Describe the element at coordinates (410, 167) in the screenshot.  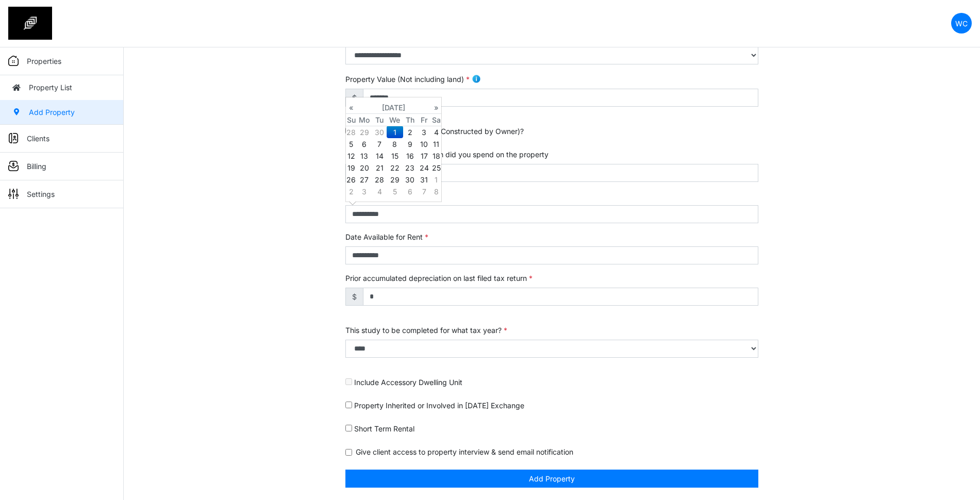
I see `td: 23` at that location.